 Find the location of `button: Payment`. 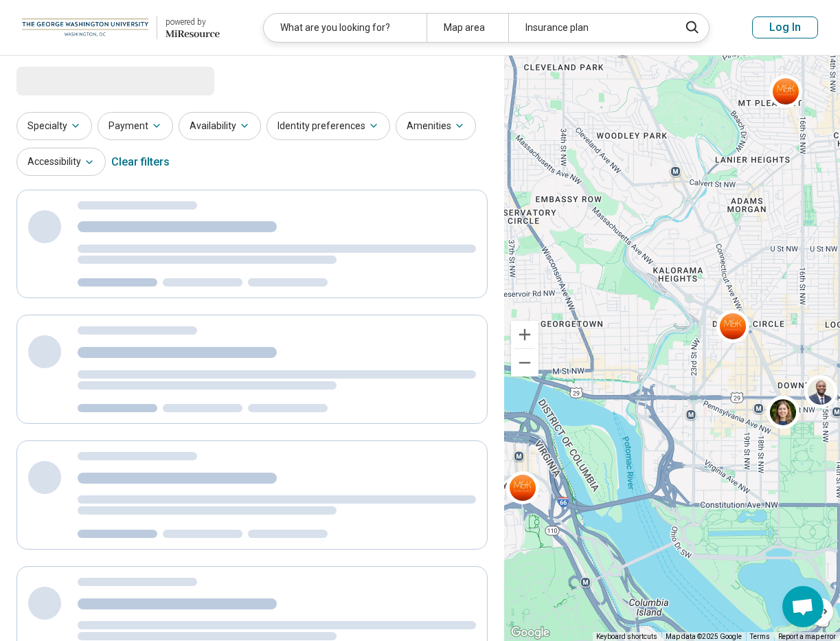

button: Payment is located at coordinates (136, 126).